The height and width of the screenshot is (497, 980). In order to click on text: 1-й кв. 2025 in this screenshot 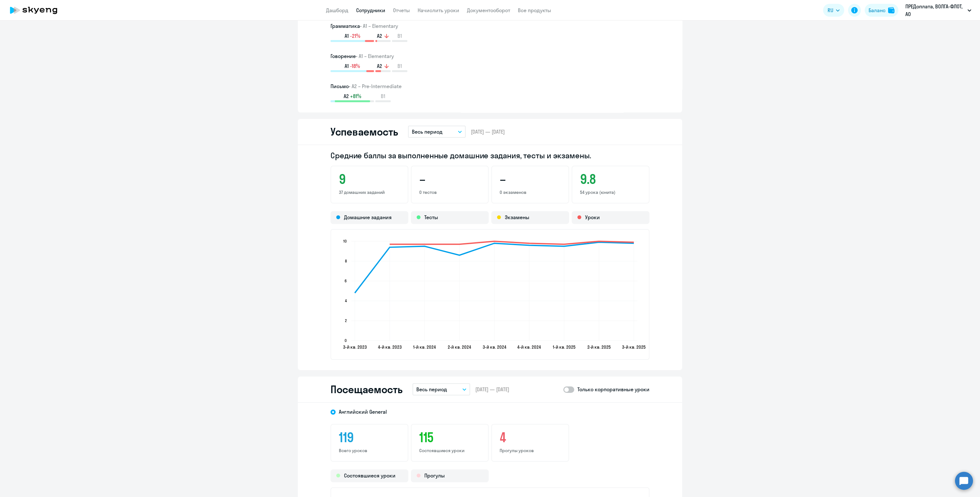, I will do `click(564, 347)`.